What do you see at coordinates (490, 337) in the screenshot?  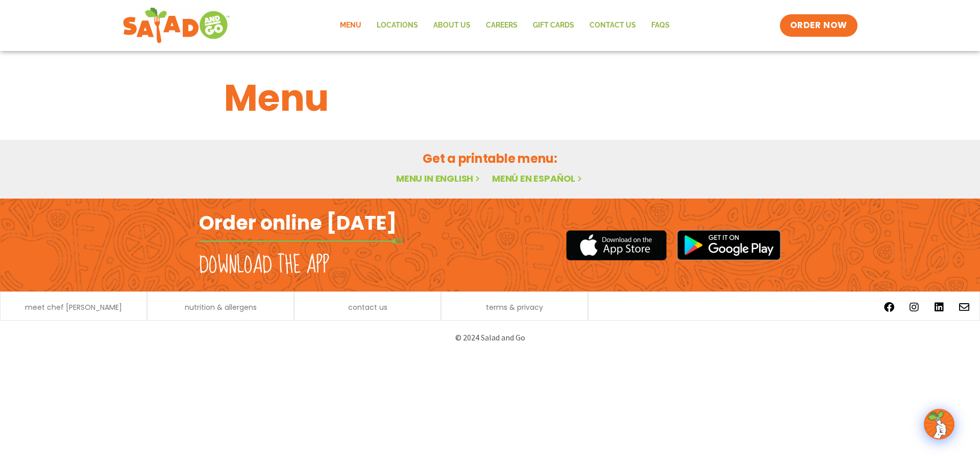 I see `p: © 2024 Salad and Go` at bounding box center [490, 337].